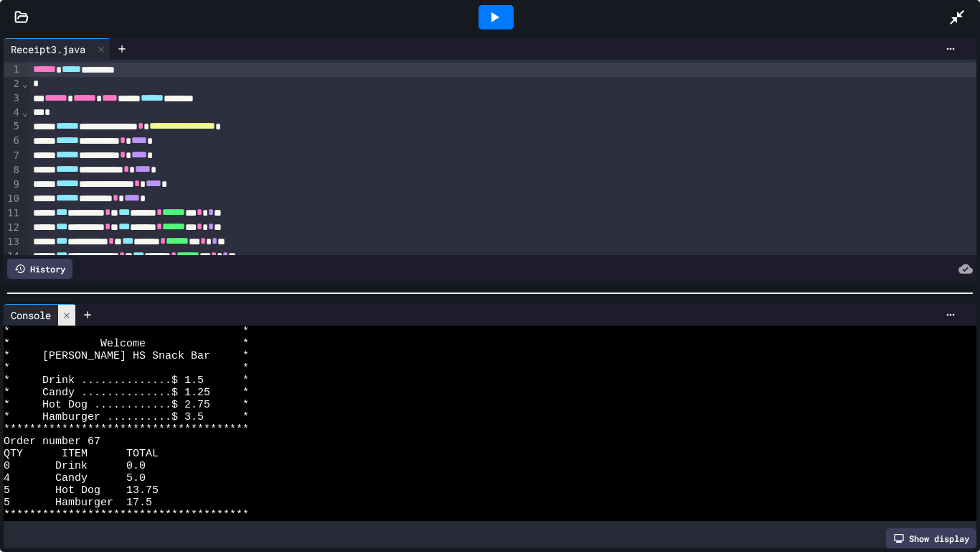 Image resolution: width=980 pixels, height=552 pixels. What do you see at coordinates (81, 490) in the screenshot?
I see `span: 5 Hot Dog 13.75` at bounding box center [81, 490].